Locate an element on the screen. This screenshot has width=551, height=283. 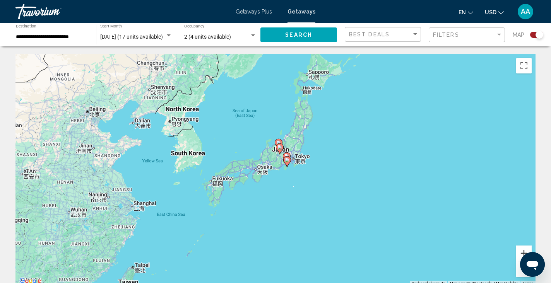
span: 2 (4 units available) is located at coordinates (208, 37).